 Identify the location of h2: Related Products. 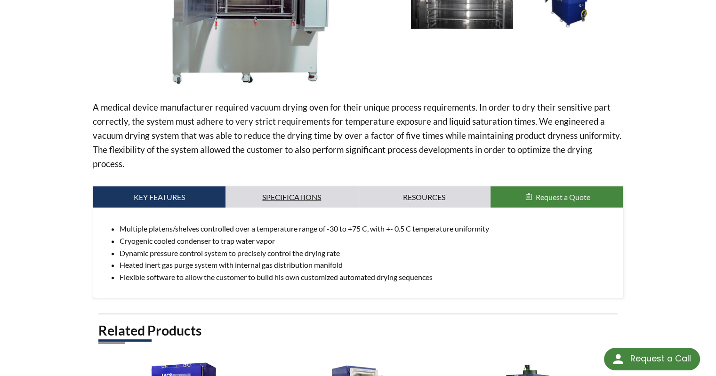
(358, 331).